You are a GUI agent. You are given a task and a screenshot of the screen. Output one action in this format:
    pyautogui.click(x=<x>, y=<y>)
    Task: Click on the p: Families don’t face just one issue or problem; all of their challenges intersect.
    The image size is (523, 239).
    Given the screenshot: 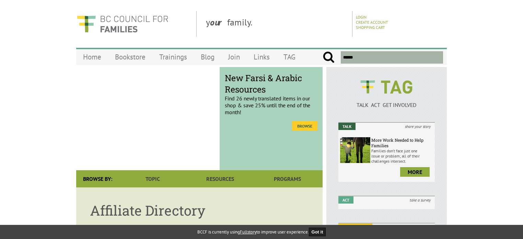 What is the action you would take?
    pyautogui.click(x=402, y=156)
    